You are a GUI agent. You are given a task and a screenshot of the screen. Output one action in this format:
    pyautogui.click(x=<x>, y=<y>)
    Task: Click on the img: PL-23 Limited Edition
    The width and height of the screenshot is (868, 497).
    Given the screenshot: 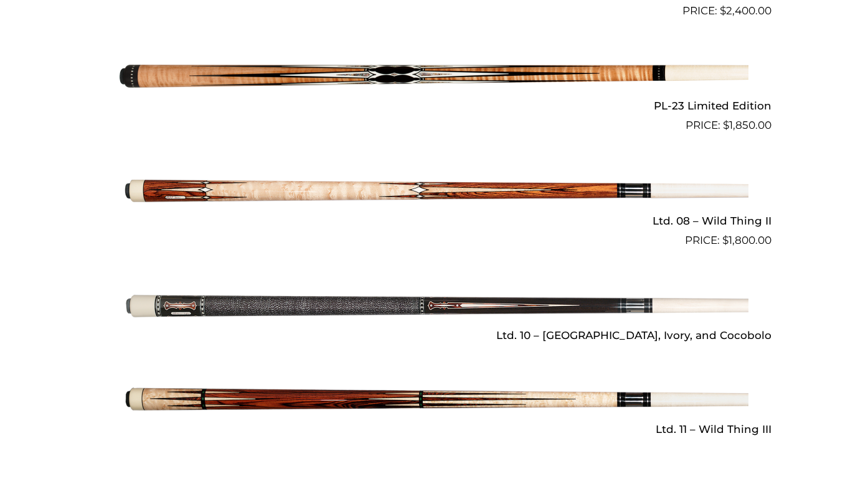 What is the action you would take?
    pyautogui.click(x=434, y=76)
    